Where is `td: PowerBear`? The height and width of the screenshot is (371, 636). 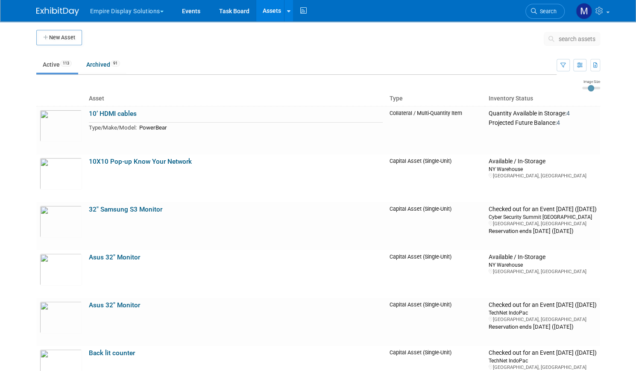 td: PowerBear is located at coordinates (260, 127).